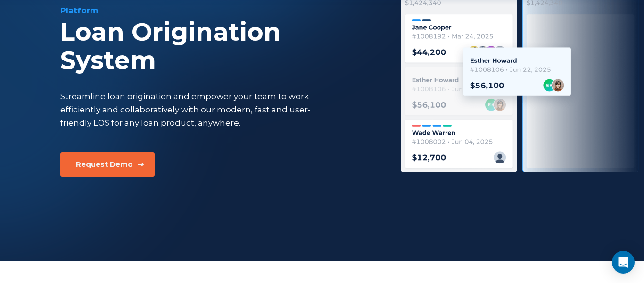 The image size is (644, 283). I want to click on div: Platform, so click(219, 11).